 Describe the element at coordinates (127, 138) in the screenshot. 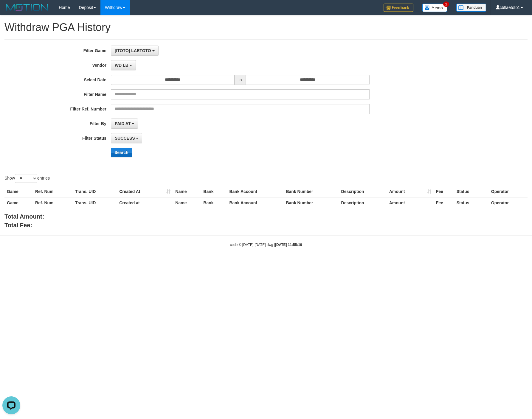

I see `button: SUCCESS` at that location.